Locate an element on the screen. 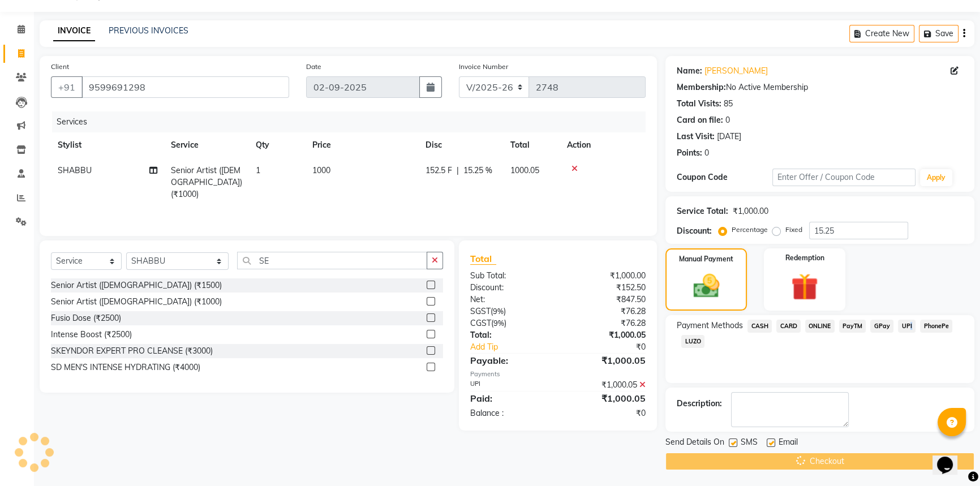 Image resolution: width=980 pixels, height=486 pixels. button: Apply is located at coordinates (936, 178).